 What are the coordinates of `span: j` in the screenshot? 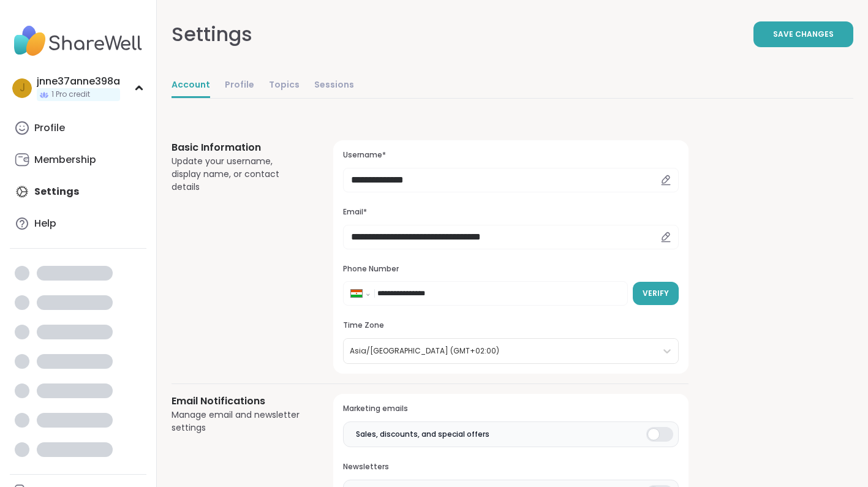 It's located at (22, 88).